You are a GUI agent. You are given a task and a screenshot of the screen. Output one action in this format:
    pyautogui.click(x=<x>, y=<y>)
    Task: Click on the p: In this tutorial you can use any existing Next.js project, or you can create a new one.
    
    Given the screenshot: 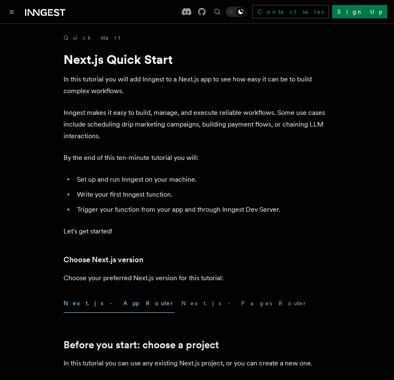 What is the action you would take?
    pyautogui.click(x=197, y=364)
    